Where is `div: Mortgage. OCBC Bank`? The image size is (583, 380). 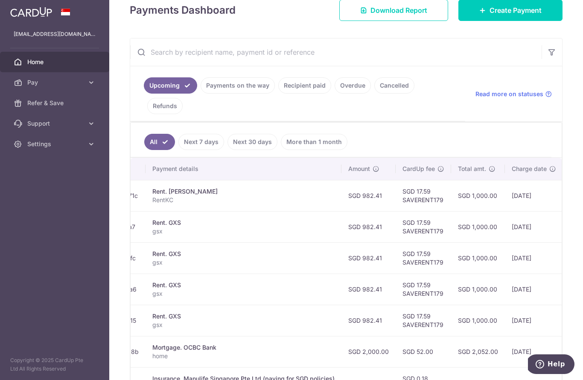 div: Mortgage. OCBC Bank is located at coordinates (243, 347).